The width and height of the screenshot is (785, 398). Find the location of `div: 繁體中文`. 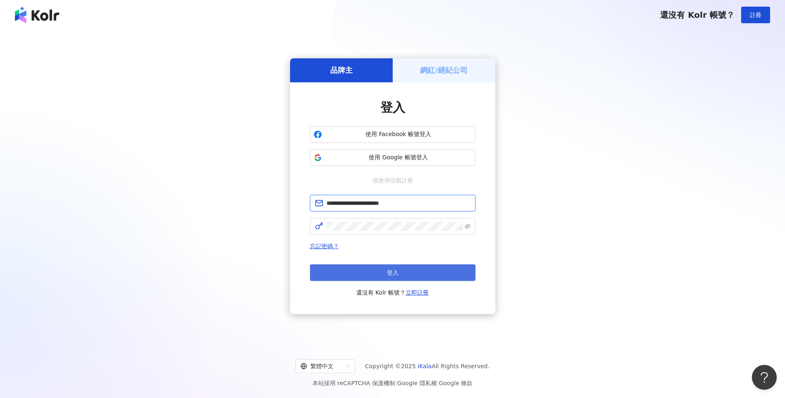

div: 繁體中文 is located at coordinates (322, 366).